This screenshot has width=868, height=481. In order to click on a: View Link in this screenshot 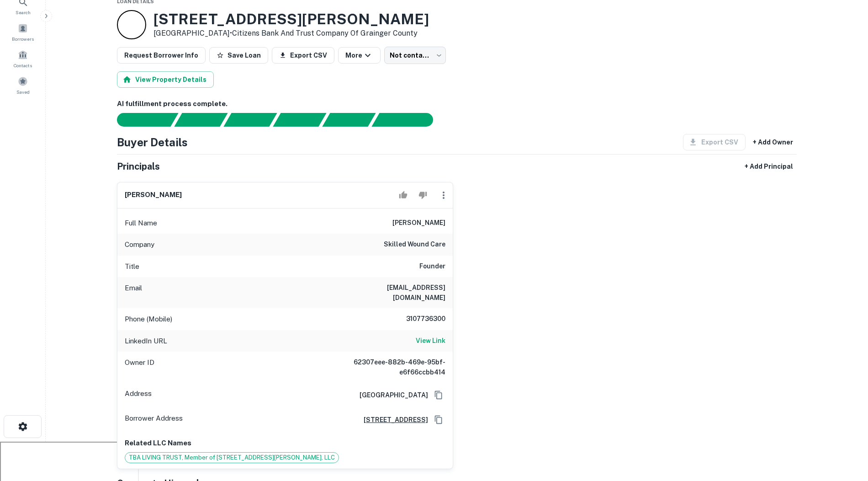, I will do `click(431, 341)`.